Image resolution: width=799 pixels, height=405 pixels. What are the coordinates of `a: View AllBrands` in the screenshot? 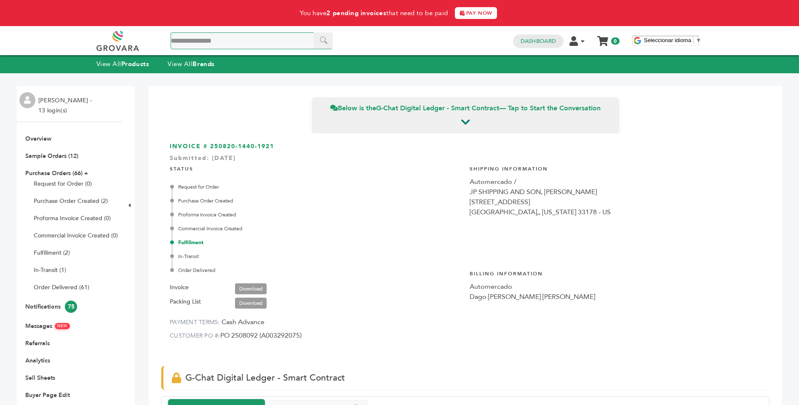 It's located at (191, 64).